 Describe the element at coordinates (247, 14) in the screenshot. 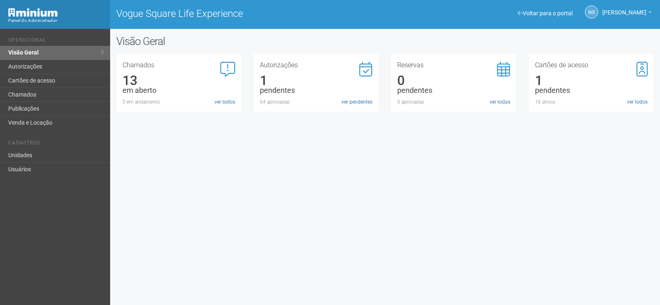

I see `h1: Vogue Square Life Experience` at that location.